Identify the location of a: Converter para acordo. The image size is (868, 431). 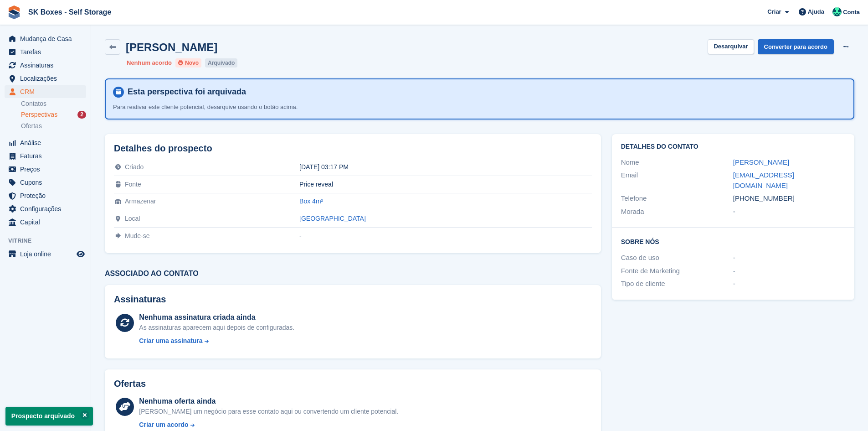
(796, 47).